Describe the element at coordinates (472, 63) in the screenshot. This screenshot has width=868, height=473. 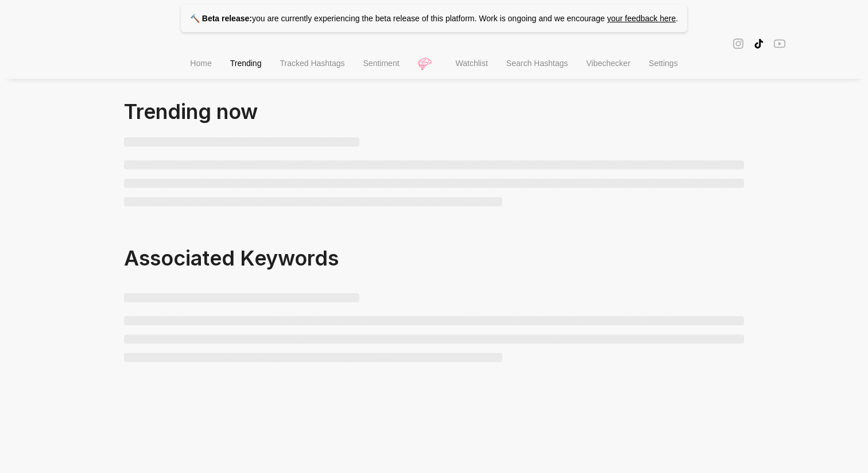
I see `span: Watchlist` at that location.